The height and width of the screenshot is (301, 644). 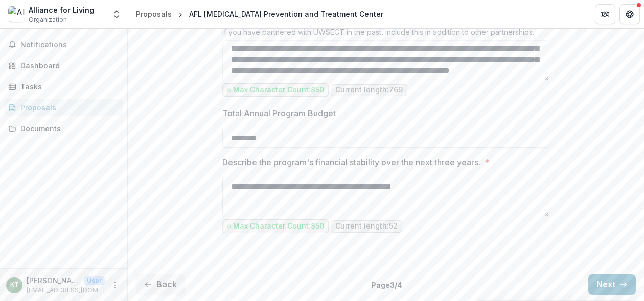 What do you see at coordinates (605, 14) in the screenshot?
I see `button: Partners` at bounding box center [605, 14].